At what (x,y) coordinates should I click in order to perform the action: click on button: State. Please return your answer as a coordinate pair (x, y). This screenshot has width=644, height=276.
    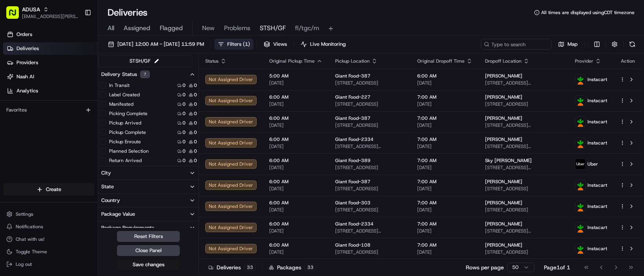
    Looking at the image, I should click on (148, 187).